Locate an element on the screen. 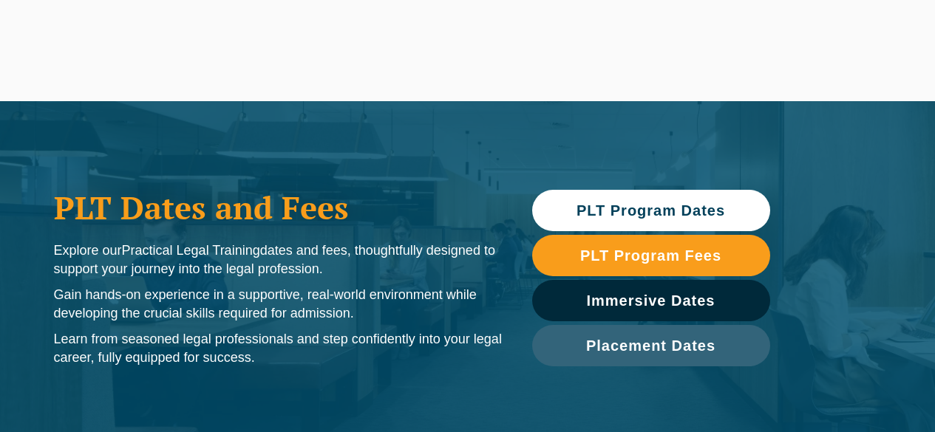 The width and height of the screenshot is (935, 432). a: Practical Legal Training is located at coordinates (287, 60).